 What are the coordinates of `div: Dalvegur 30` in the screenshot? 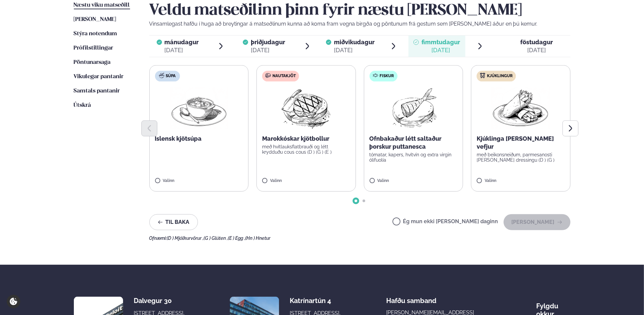 It's located at (160, 301).